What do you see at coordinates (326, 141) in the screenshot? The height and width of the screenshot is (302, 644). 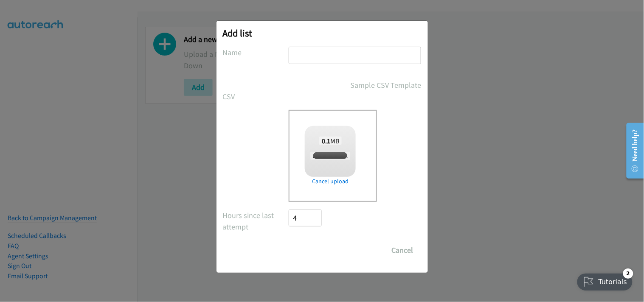 I see `strong: 0.1` at bounding box center [326, 141].